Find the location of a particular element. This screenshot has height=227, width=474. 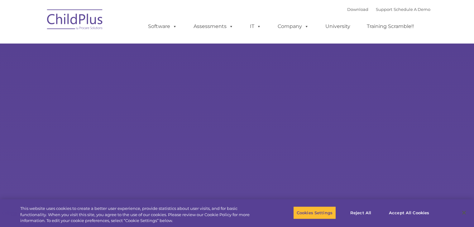

a: IT is located at coordinates (255, 26).